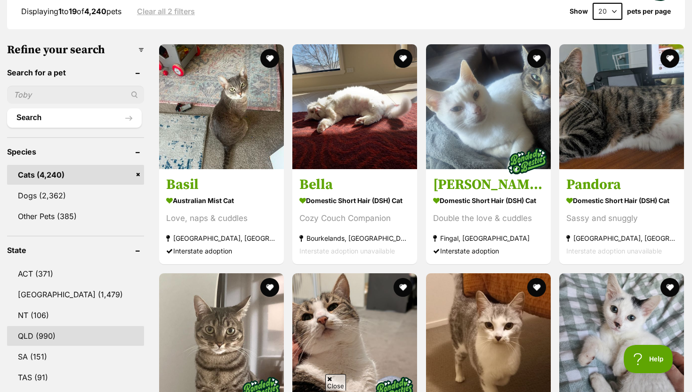 This screenshot has height=392, width=692. Describe the element at coordinates (354, 185) in the screenshot. I see `h3: Bella` at that location.